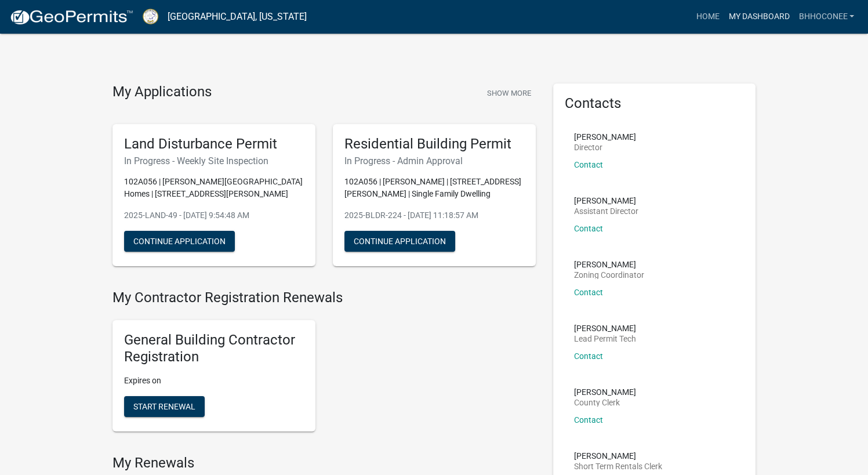 The image size is (868, 475). Describe the element at coordinates (605, 403) in the screenshot. I see `p: County Clerk` at that location.